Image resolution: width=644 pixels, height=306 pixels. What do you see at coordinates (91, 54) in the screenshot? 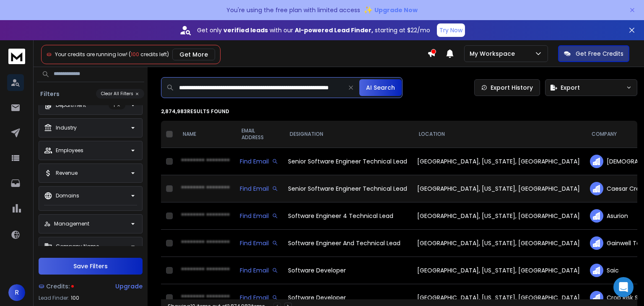
I see `span: Your credits are running low!` at bounding box center [91, 54].